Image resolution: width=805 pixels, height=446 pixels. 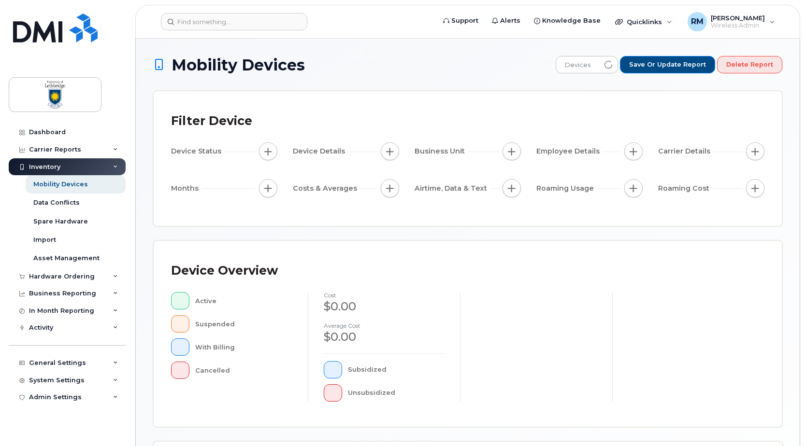 What do you see at coordinates (569, 151) in the screenshot?
I see `span: Employee Details` at bounding box center [569, 151].